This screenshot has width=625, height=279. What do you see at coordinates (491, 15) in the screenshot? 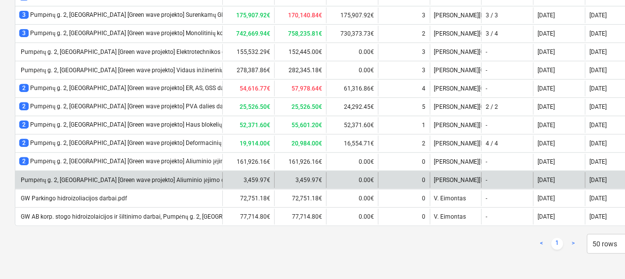
I see `div: 3 / 3` at bounding box center [491, 15].